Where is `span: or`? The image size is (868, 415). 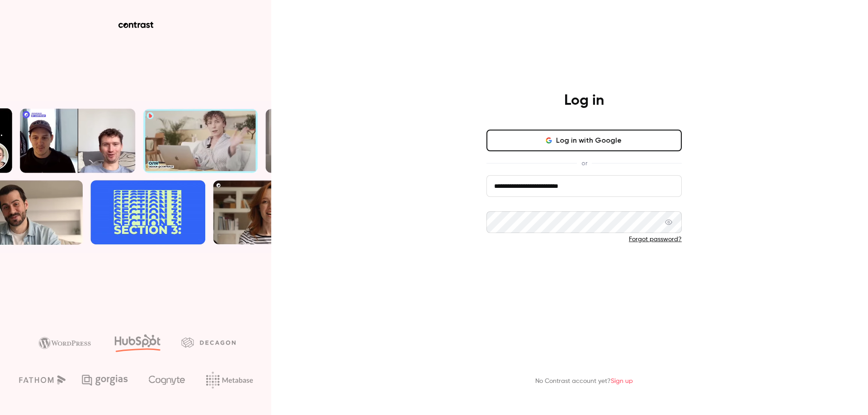
span: or is located at coordinates (584, 163).